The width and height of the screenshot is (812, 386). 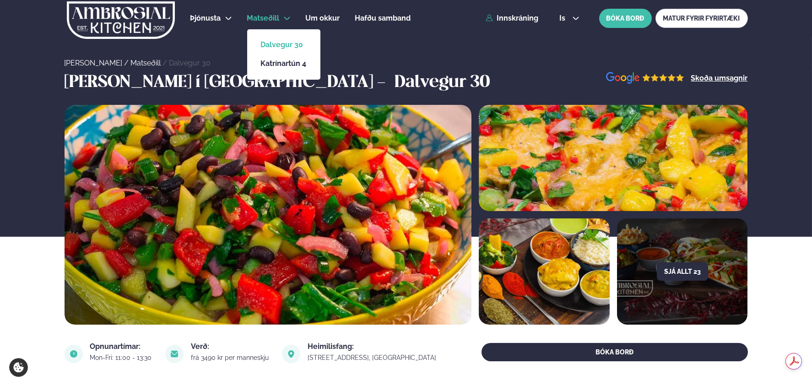 What do you see at coordinates (206, 18) in the screenshot?
I see `span: Þjónusta` at bounding box center [206, 18].